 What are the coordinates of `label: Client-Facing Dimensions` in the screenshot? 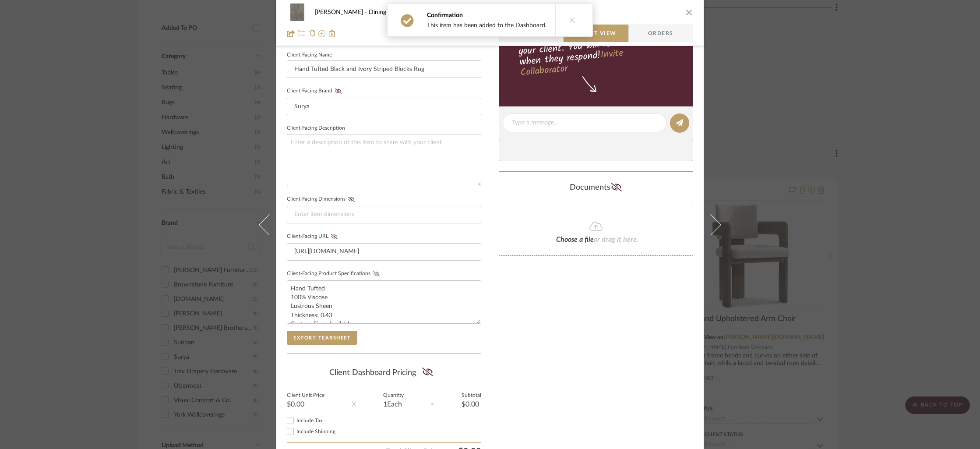 It's located at (322, 199).